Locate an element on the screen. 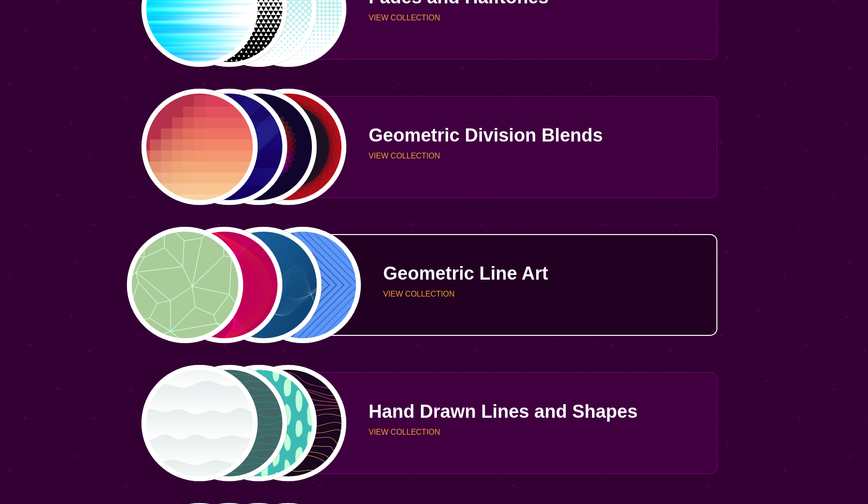 This screenshot has width=868, height=504. a: red-to-yellow gradient large pixel gridblue abstract angled geometric backgroundcolorful geometri... is located at coordinates (430, 147).